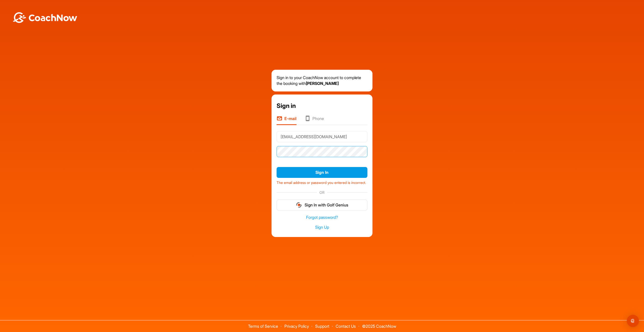  What do you see at coordinates (45, 18) in the screenshot?
I see `img: BwLJSsUCoWCh5upNqxVrqldRgqLPVwmV24tXu5FoVAoFEpwwqQ3VIfuoInZCoVCoTD4vwADAC3ZFMkVEQFDAAAAAElFTkSuQmCC` at bounding box center [45, 18].